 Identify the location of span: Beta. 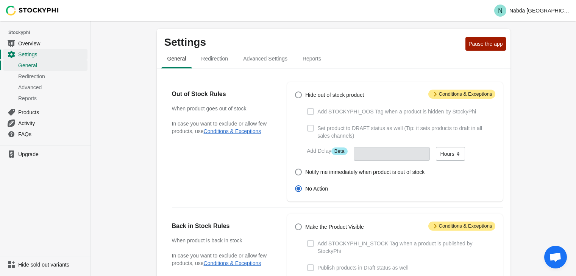
(339, 151).